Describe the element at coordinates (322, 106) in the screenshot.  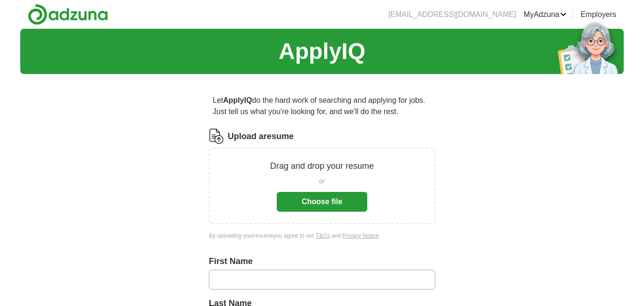
I see `p: Let do the hard work of searching and applying for jobs. Just tell us what you're looking for, an...` at that location.